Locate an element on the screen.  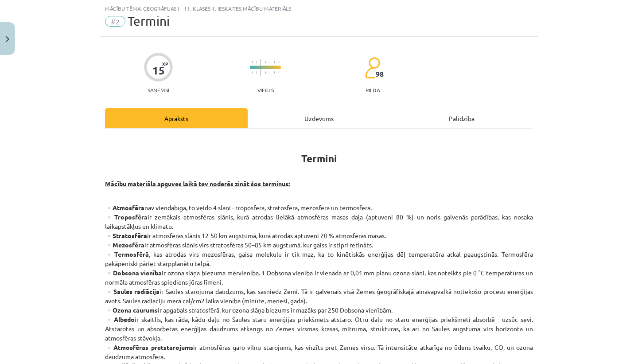
strong: ▫️Atmosfēra is located at coordinates (124, 207).